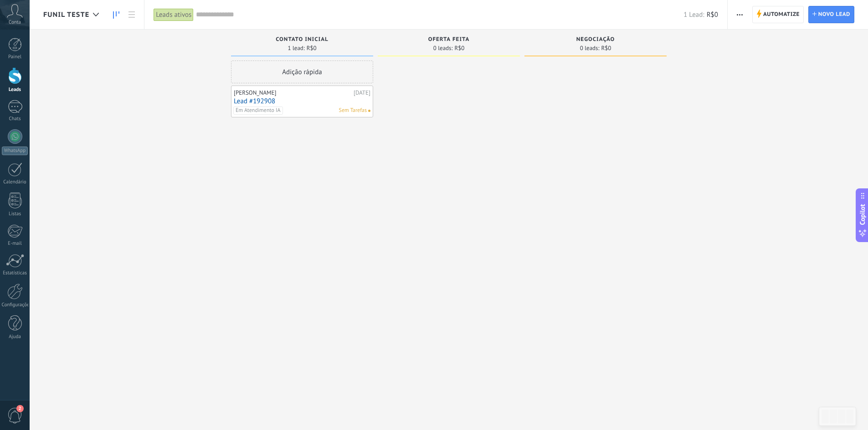 Image resolution: width=868 pixels, height=430 pixels. What do you see at coordinates (449, 40) in the screenshot?
I see `div: Oferta feita` at bounding box center [449, 40].